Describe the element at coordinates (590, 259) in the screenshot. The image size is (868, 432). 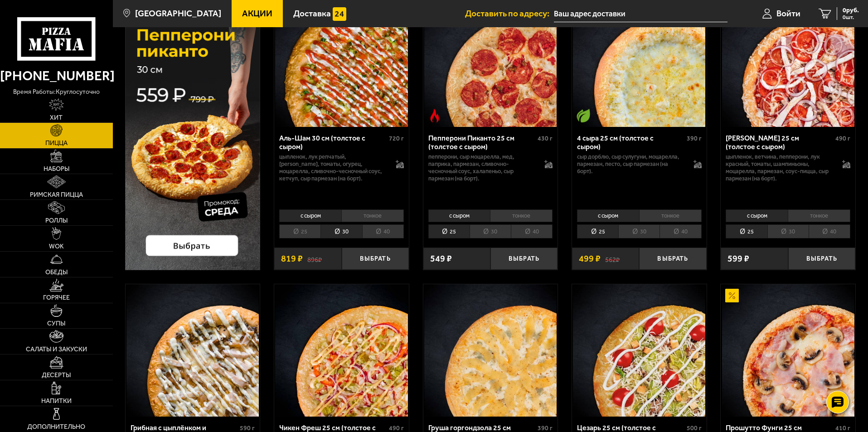
I see `span: 499 ₽` at that location.